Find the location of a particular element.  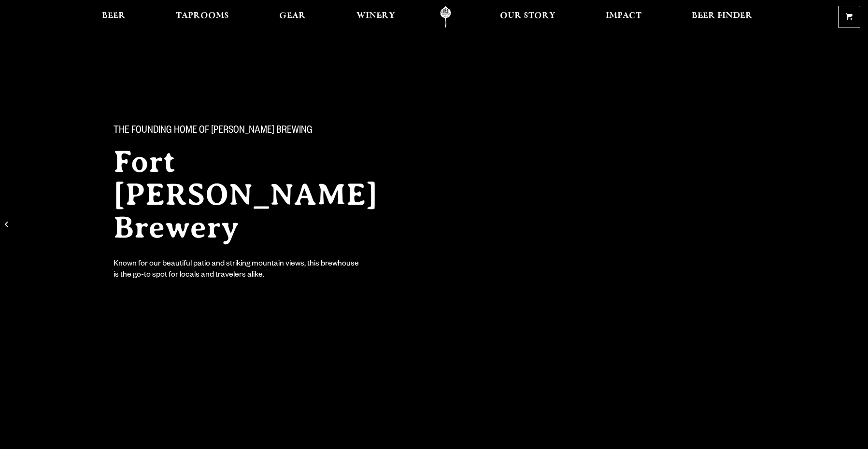

span: Winery is located at coordinates (375, 16).